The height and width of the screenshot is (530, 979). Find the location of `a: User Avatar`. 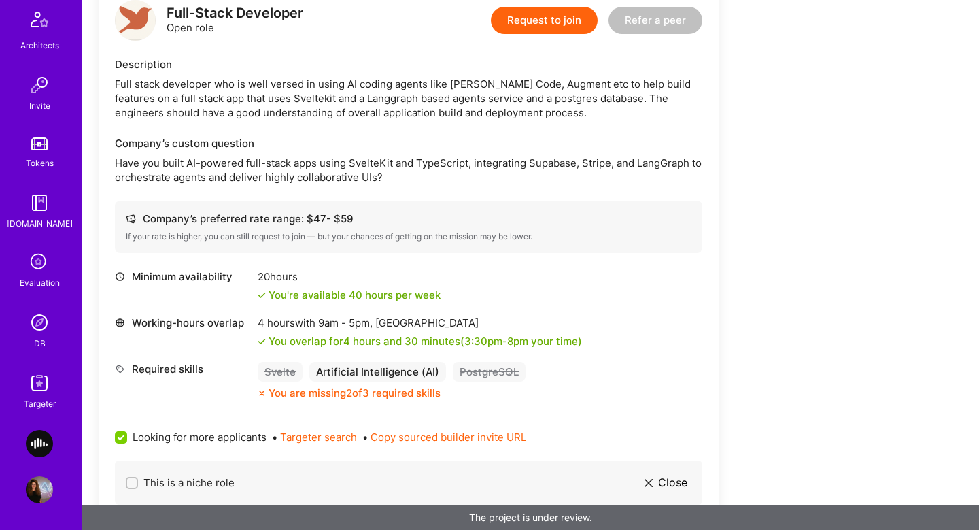

a: User Avatar is located at coordinates (39, 490).